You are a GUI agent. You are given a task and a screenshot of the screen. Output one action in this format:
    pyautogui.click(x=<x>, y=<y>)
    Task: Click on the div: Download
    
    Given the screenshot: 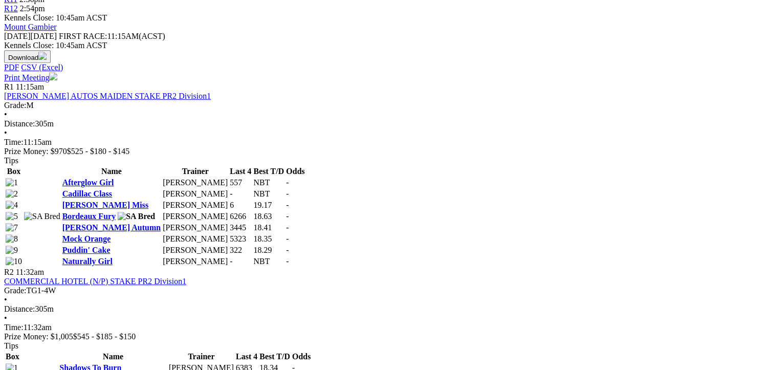 What is the action you would take?
    pyautogui.click(x=387, y=68)
    